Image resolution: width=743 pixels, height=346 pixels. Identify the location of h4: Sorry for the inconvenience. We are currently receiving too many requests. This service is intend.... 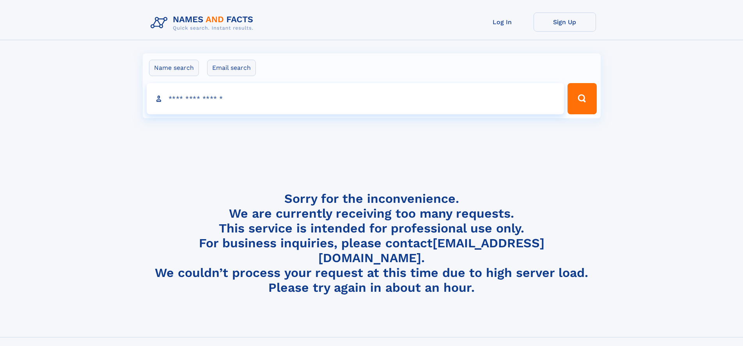
(372, 243).